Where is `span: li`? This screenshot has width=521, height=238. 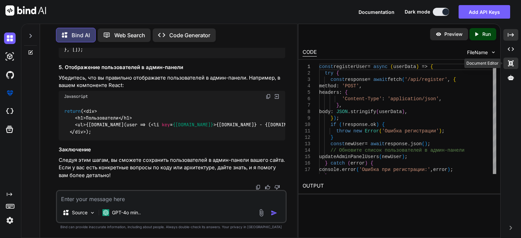
span: li is located at coordinates (156, 125).